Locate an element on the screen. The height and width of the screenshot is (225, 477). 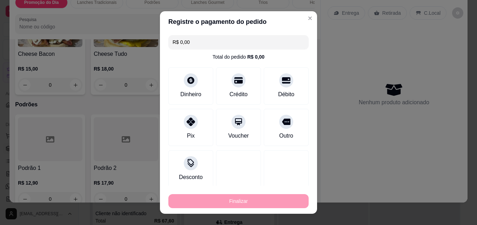
div: Total do pedido is located at coordinates (239, 57).